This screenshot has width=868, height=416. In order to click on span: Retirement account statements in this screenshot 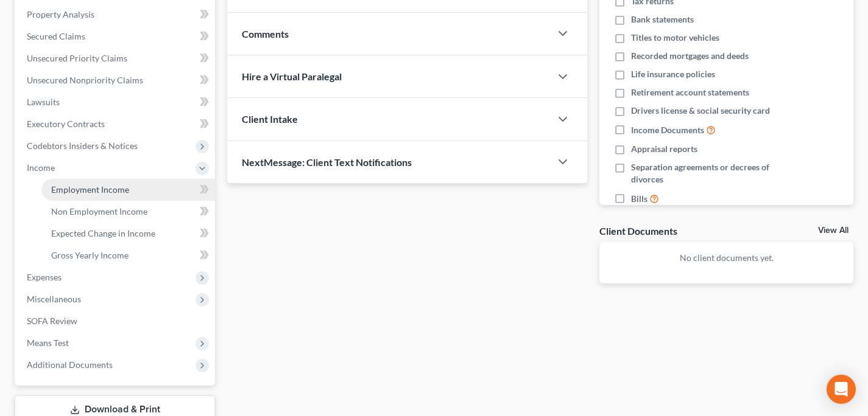, I will do `click(690, 93)`.